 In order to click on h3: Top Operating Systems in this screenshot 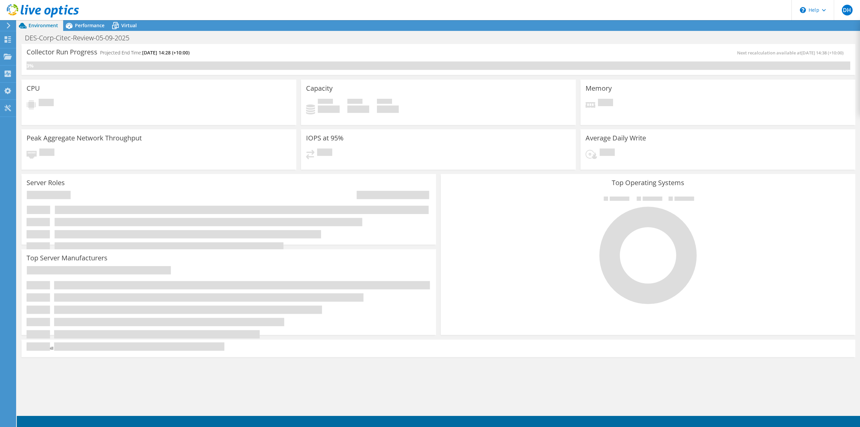, I will do `click(648, 183)`.